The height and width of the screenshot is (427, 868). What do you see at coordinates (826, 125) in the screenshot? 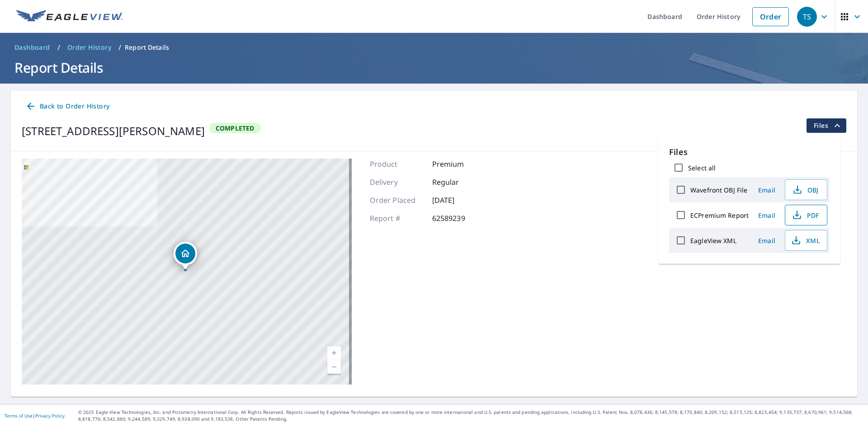
I see `button: filesDropdownBtn-62589239` at bounding box center [826, 125].